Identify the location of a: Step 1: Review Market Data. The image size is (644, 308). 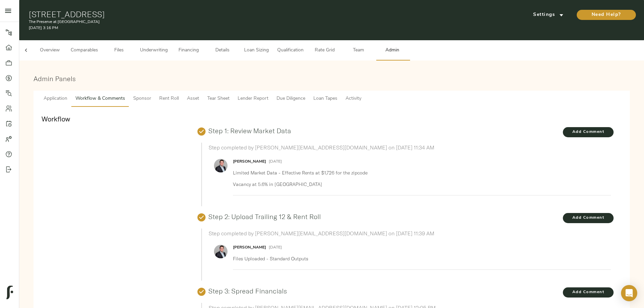
(250, 130).